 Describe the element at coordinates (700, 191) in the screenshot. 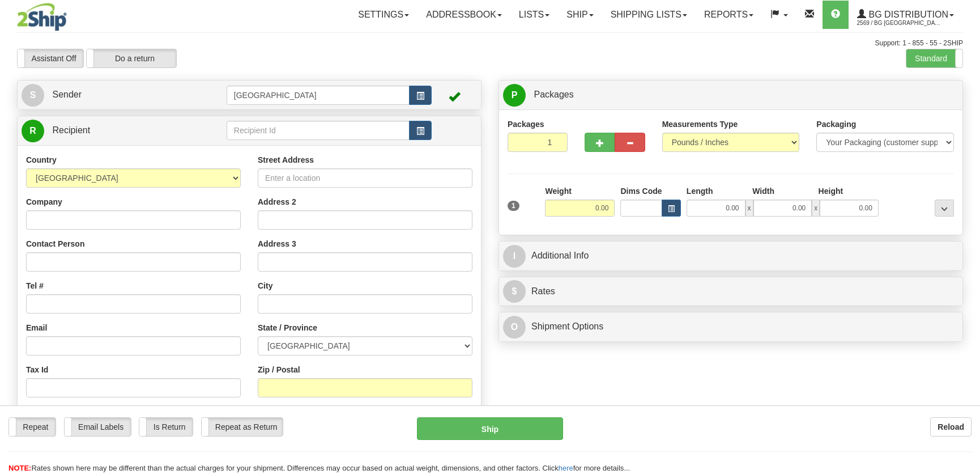

I see `label: Length` at that location.